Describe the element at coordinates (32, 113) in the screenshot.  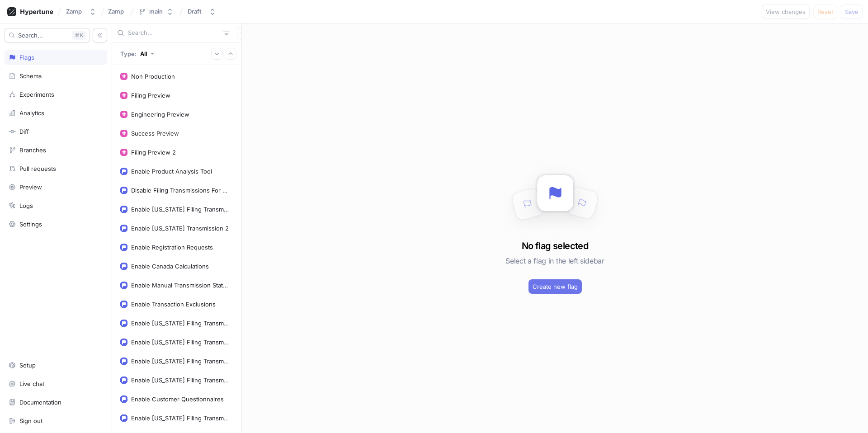
I see `div: Analytics` at that location.